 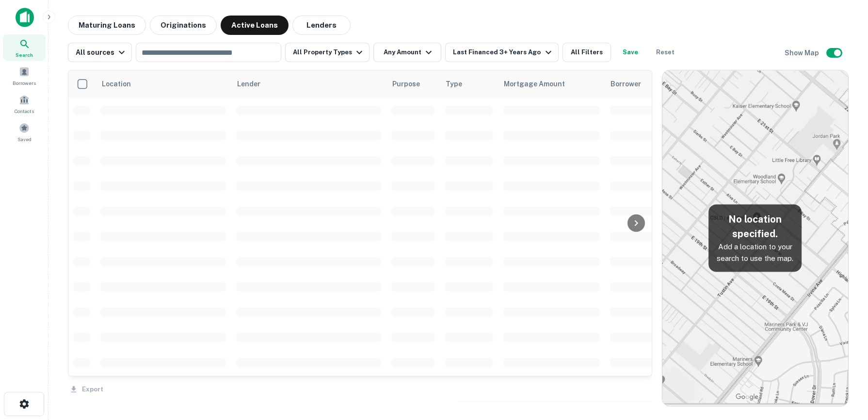 I want to click on span: Lender, so click(x=249, y=84).